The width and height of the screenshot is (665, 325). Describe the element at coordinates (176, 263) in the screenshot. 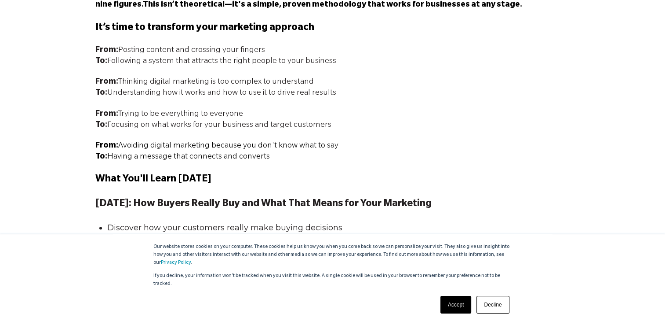

I see `a: Privacy Policy` at that location.